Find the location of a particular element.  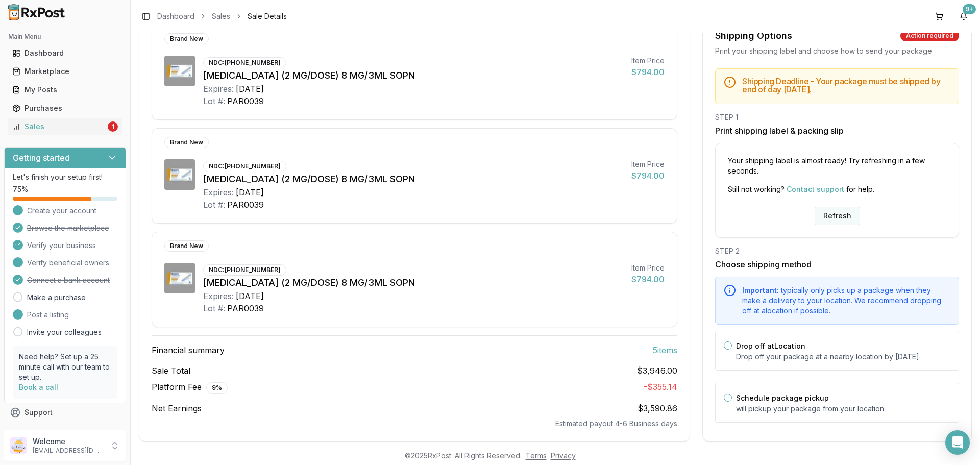

div: Estimated payout 4-6 Business days is located at coordinates (415, 424).